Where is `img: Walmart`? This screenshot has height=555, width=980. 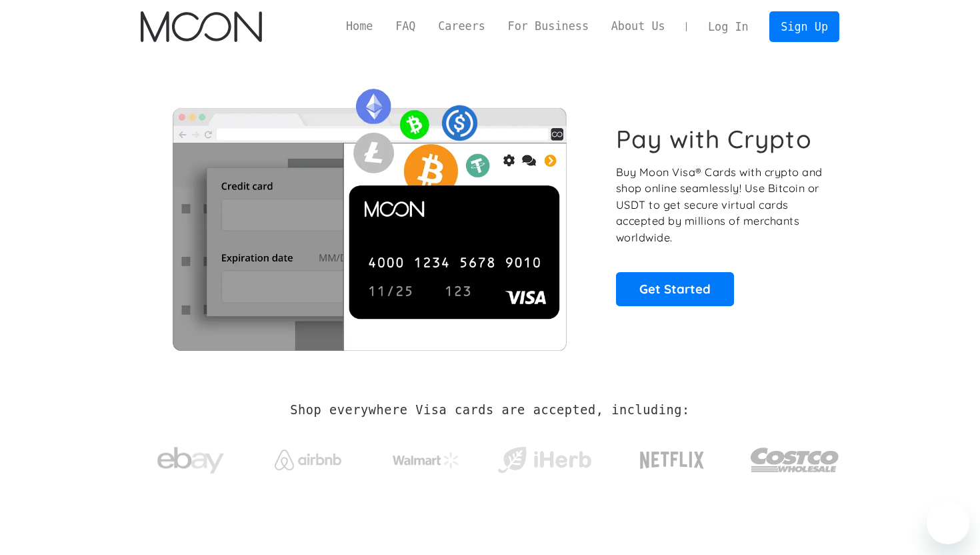
img: Walmart is located at coordinates (426, 460).